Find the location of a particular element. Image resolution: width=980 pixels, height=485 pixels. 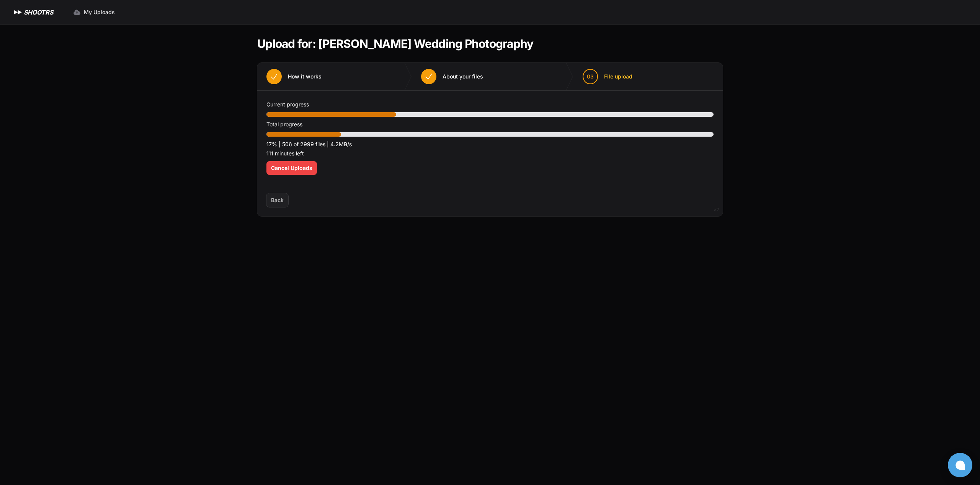

p: Total progress is located at coordinates (490, 124).